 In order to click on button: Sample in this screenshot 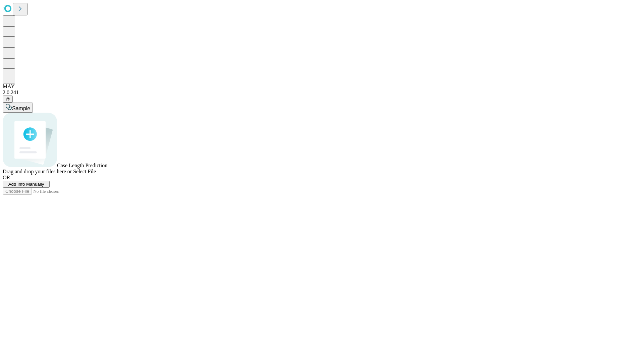, I will do `click(18, 108)`.